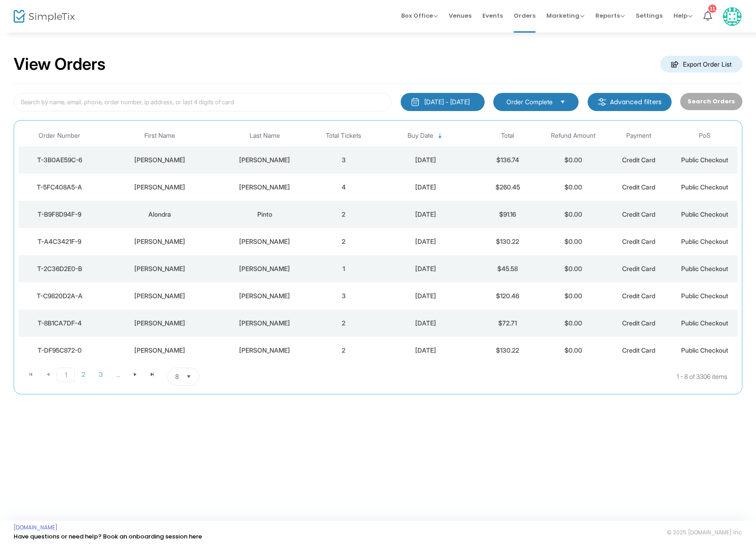  What do you see at coordinates (415, 102) in the screenshot?
I see `img: monthly` at bounding box center [415, 102].